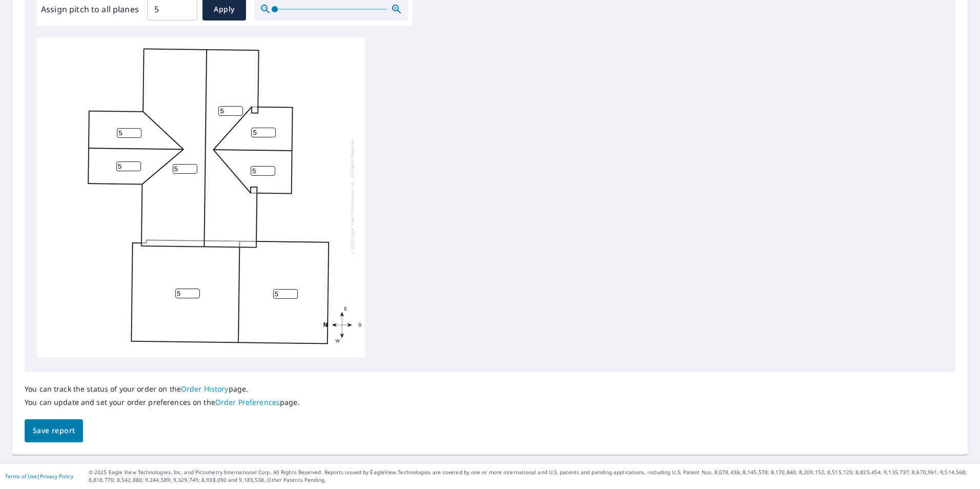 This screenshot has height=489, width=980. What do you see at coordinates (21, 476) in the screenshot?
I see `a: Terms of Use` at bounding box center [21, 476].